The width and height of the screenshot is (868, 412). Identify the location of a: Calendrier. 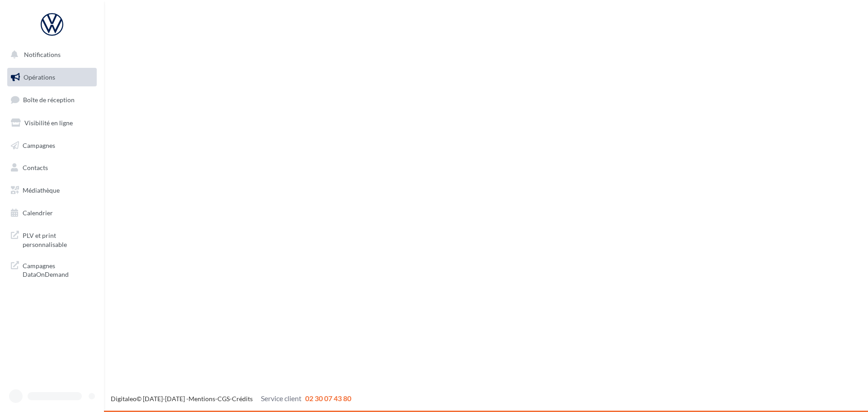
(52, 213).